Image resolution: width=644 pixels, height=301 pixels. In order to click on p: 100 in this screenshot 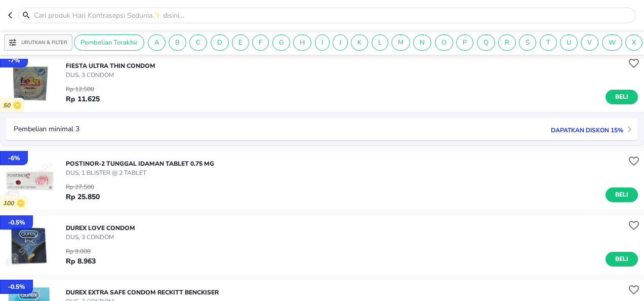, I will do `click(10, 203)`.